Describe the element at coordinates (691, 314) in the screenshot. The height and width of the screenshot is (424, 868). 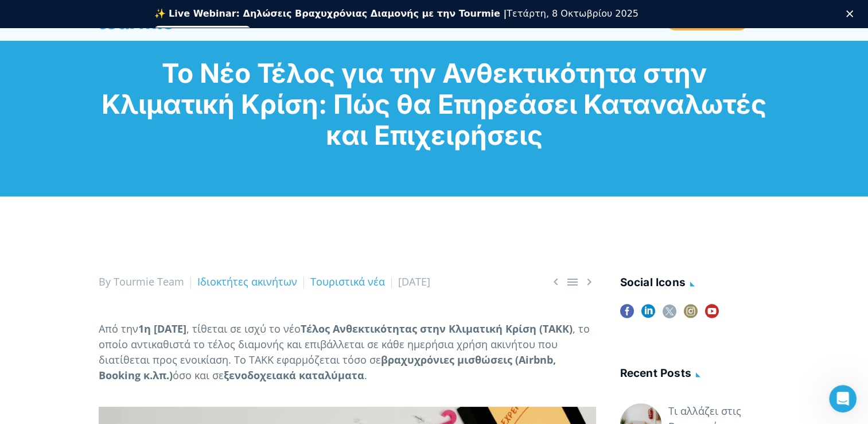
I see `a: instagram` at that location.